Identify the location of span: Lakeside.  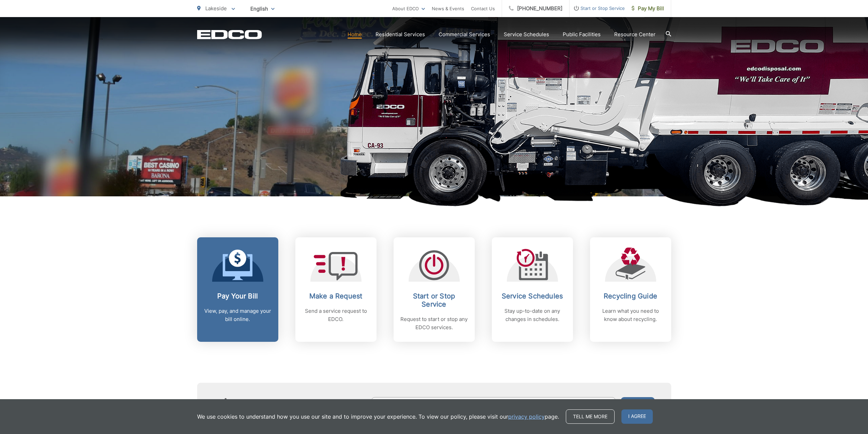
(216, 8).